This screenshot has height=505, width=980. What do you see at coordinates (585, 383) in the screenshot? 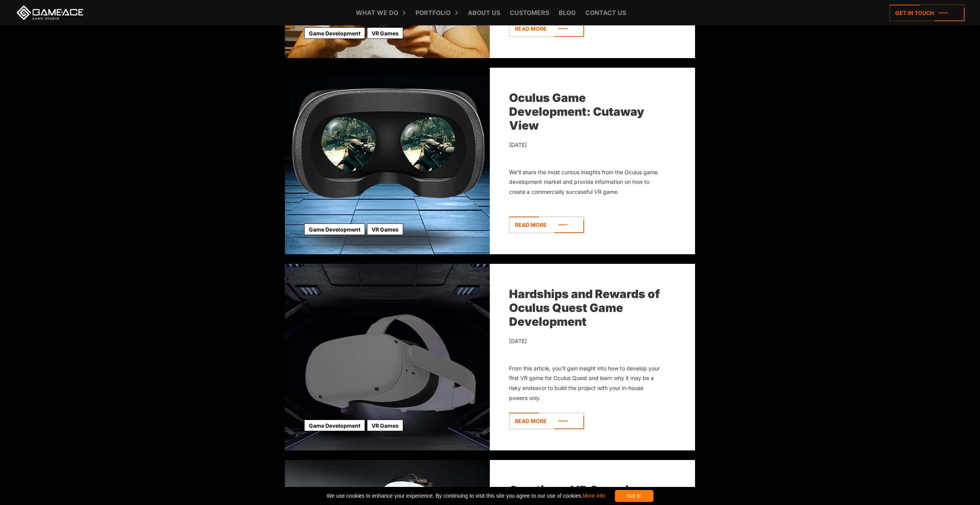
I see `div: From this article, you’ll gain insight into how to develop your first VR game for Oculus Quest an...` at bounding box center [585, 383].